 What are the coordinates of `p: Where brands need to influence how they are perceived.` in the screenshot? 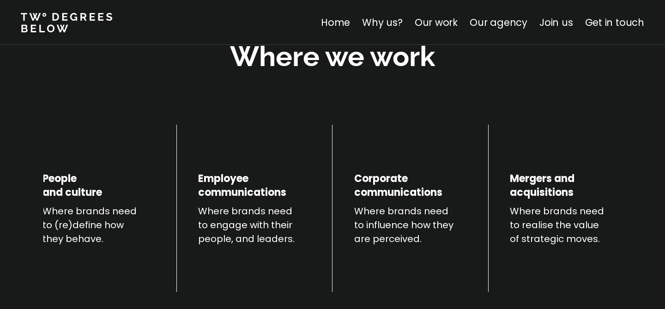 It's located at (411, 225).